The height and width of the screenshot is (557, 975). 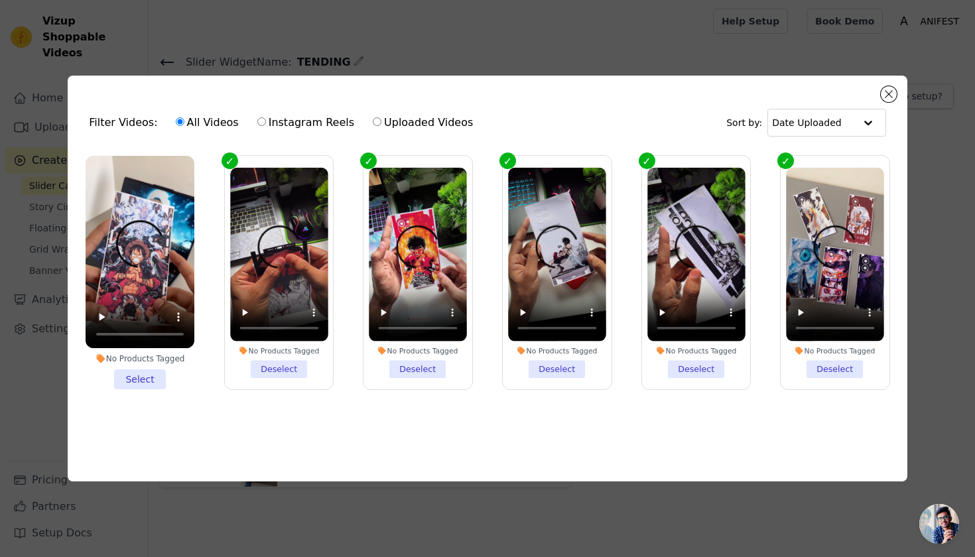 I want to click on a: Open chat, so click(x=939, y=524).